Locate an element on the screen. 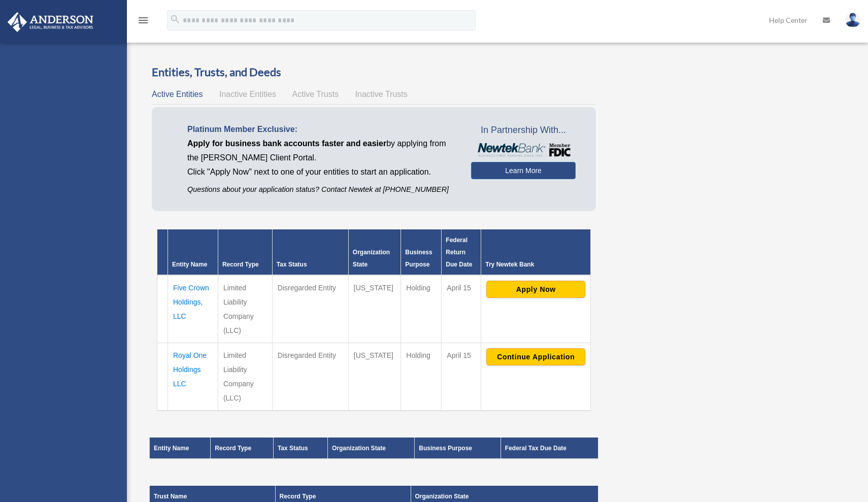 This screenshot has height=502, width=868. th: Federal Tax Due Date is located at coordinates (549, 448).